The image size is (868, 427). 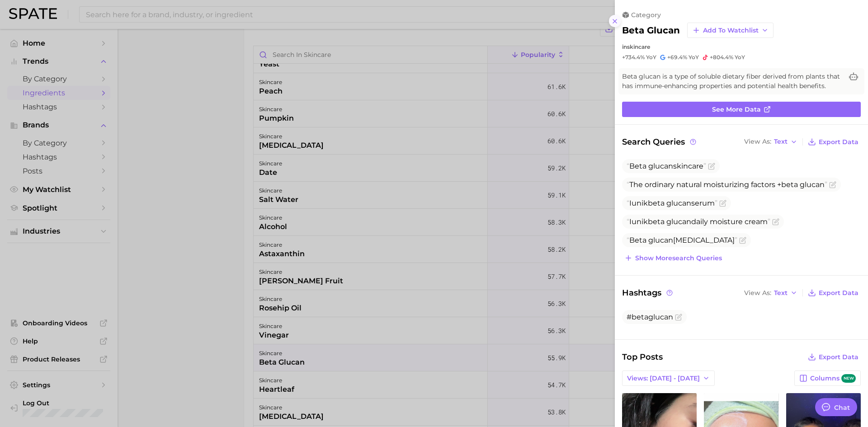 I want to click on span: The ordinary natural moisturizing factors +, so click(x=727, y=184).